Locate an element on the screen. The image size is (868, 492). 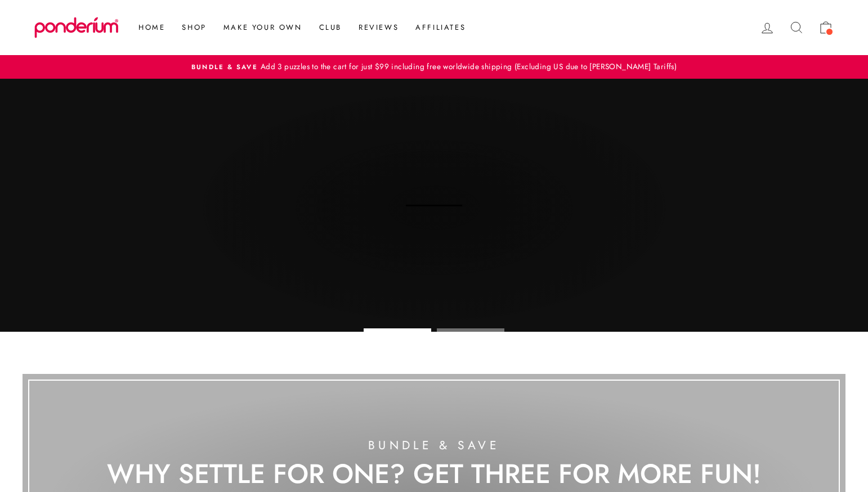
span: Add 3 puzzles to the cart for just $99 including free worldwide shipping (Excluding US due to [PE... is located at coordinates (467, 66).